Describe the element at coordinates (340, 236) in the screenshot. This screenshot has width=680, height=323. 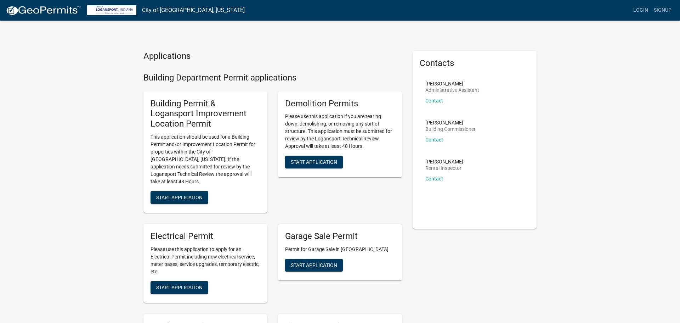
I see `h5: Garage Sale Permit` at that location.